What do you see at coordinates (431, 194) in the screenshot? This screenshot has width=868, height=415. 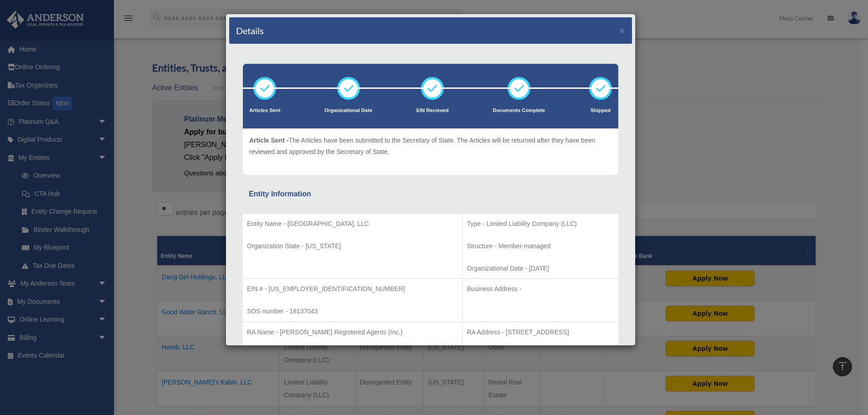 I see `div: Entity Information` at bounding box center [431, 194].